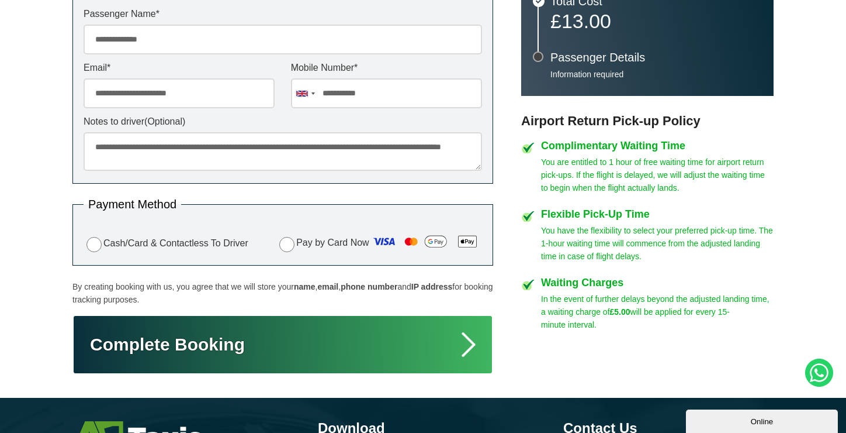  I want to click on p: In the event of further delays beyond the adjusted landing time, a waiting charge of will be appl..., so click(658, 312).